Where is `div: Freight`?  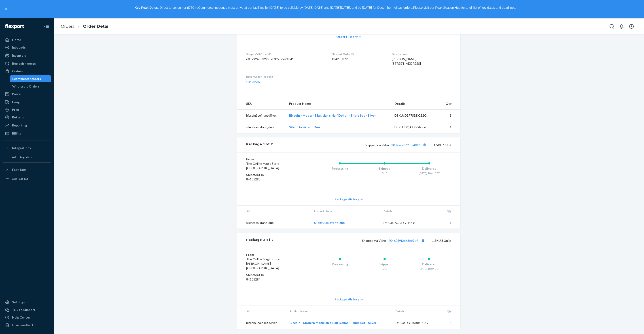 div: Freight is located at coordinates (17, 102).